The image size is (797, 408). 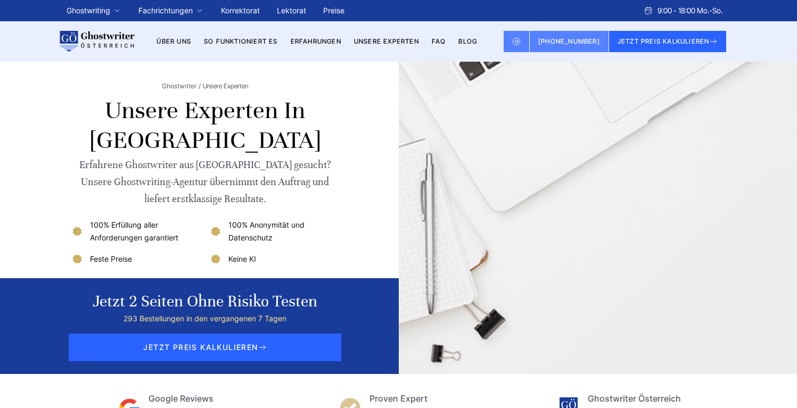 What do you see at coordinates (88, 11) in the screenshot?
I see `a: Ghostwriting` at bounding box center [88, 11].